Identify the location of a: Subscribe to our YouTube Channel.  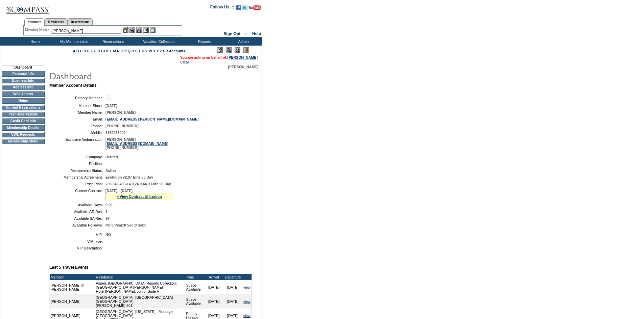
(254, 9).